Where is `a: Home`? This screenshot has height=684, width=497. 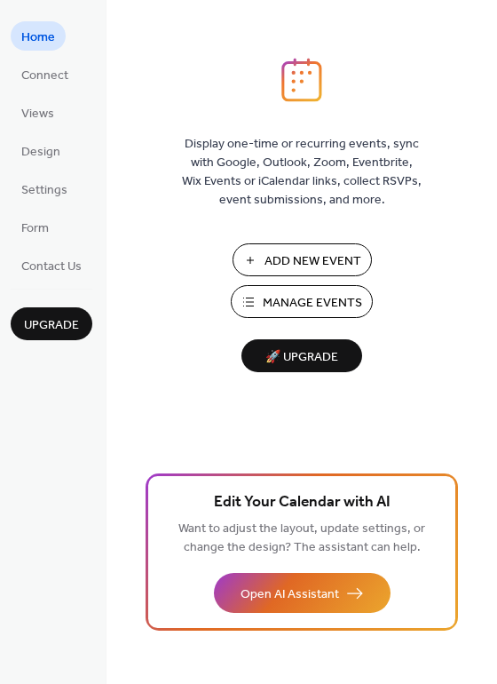 a: Home is located at coordinates (38, 36).